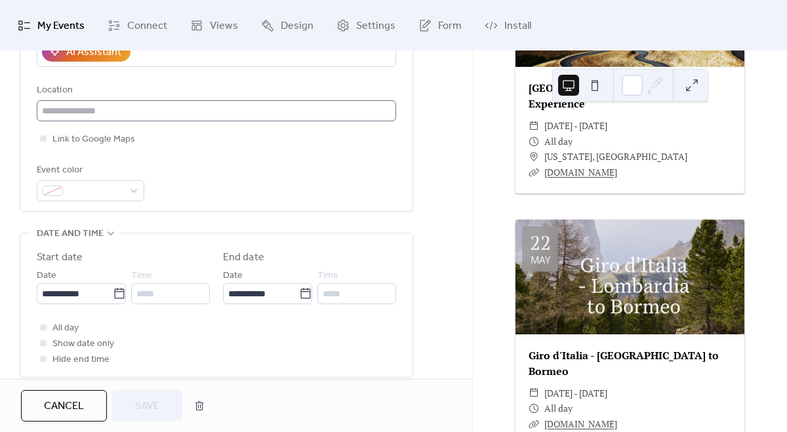 The height and width of the screenshot is (432, 787). What do you see at coordinates (64, 406) in the screenshot?
I see `a: Cancel` at bounding box center [64, 406].